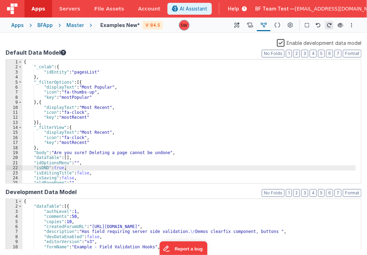 The image size is (367, 255). I want to click on div: Master, so click(75, 25).